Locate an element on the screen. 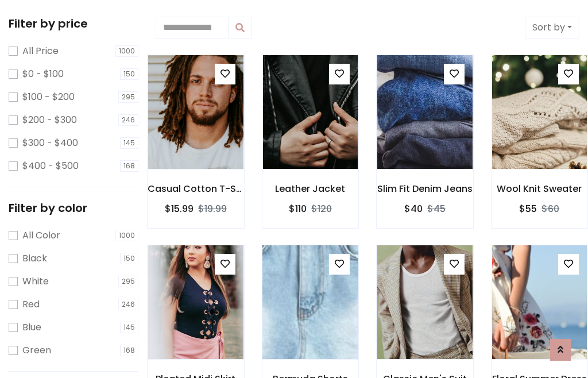  h6: Casual Cotton T-Shirt is located at coordinates (196, 189).